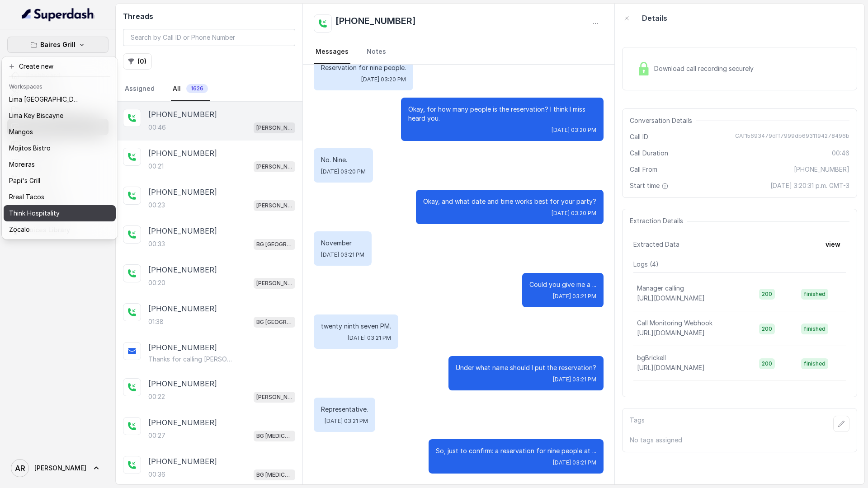 This screenshot has width=868, height=488. I want to click on p: Papi's Grill, so click(24, 181).